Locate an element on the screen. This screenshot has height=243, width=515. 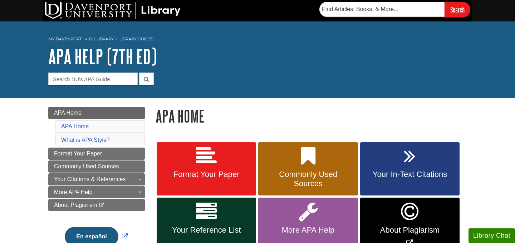
input: Search DU's APA Guide is located at coordinates (93, 79).